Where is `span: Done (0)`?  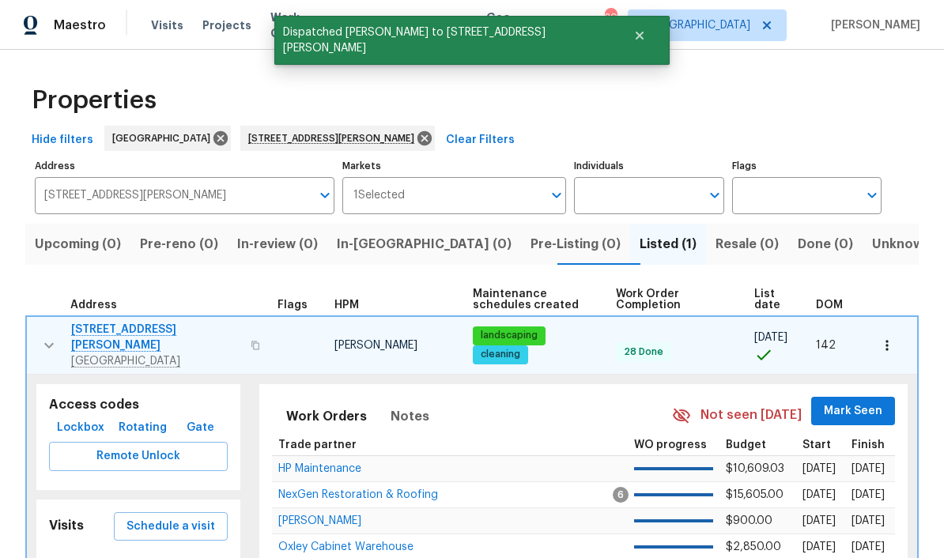
span: Done (0) is located at coordinates (825, 244).